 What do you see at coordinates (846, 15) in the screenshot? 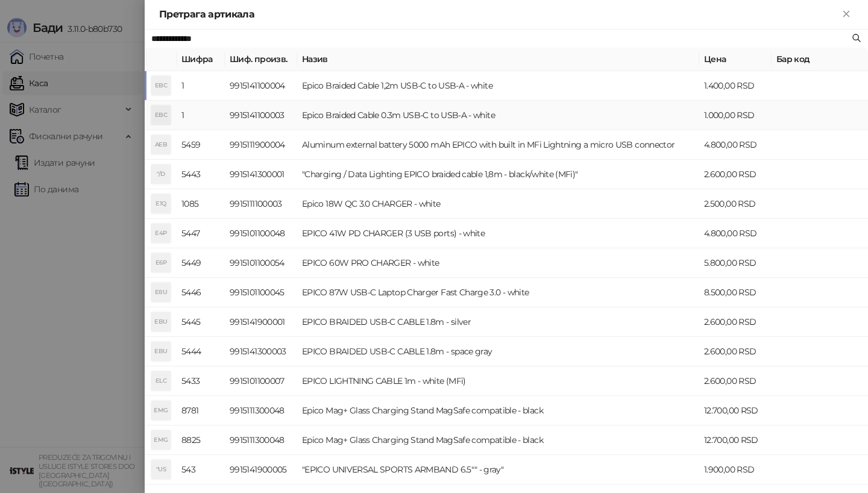
I see `button: Close` at bounding box center [846, 15].